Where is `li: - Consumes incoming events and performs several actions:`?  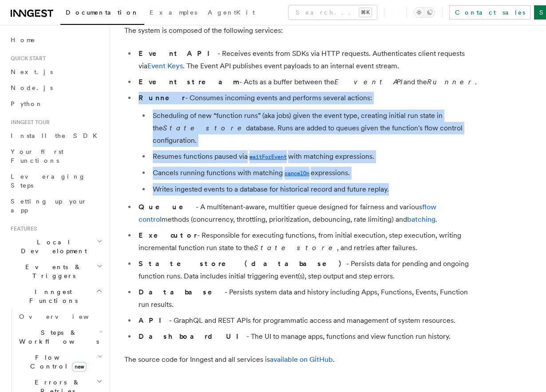
li: - Consumes incoming events and performs several actions: is located at coordinates (307, 144).